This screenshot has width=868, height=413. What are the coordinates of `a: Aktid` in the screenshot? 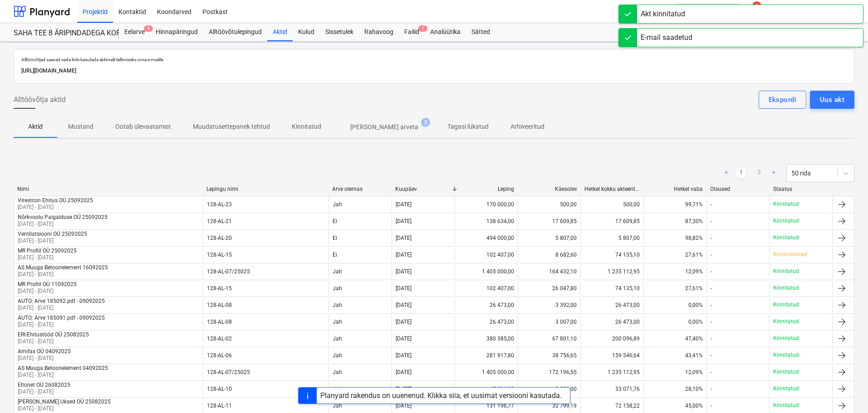 It's located at (280, 32).